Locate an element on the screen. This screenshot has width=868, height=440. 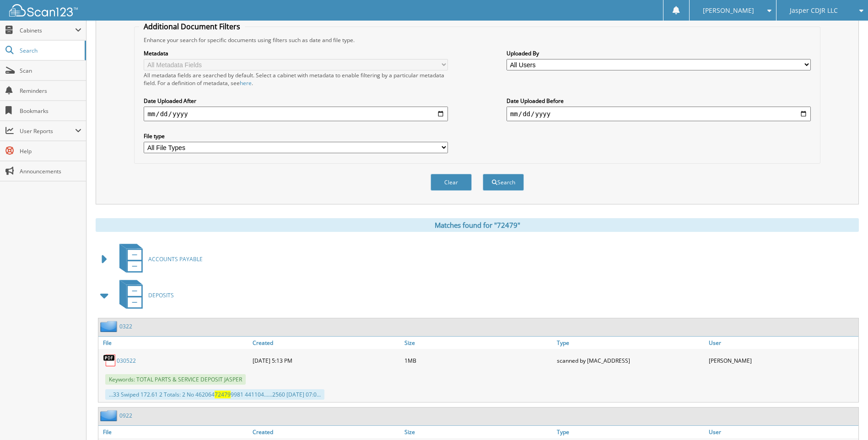
button: Clear is located at coordinates (451, 182).